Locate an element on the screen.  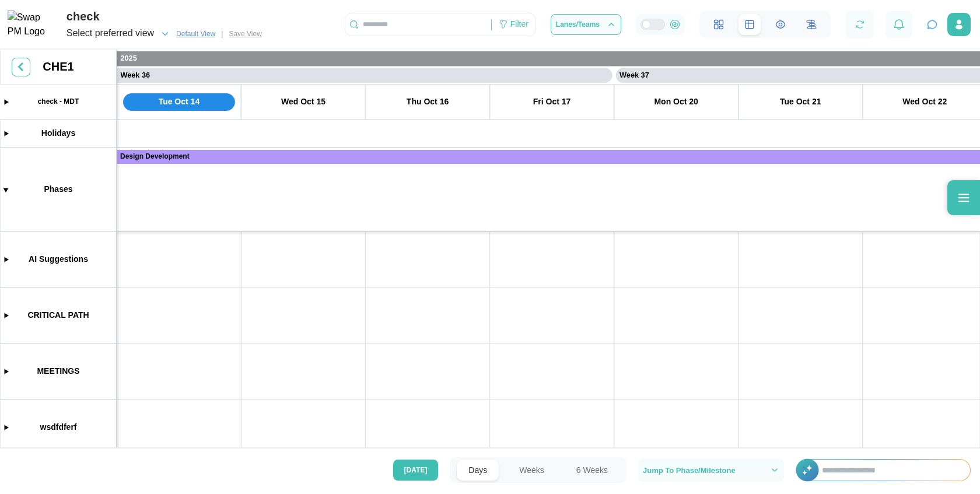
button: Default View is located at coordinates (195, 34).